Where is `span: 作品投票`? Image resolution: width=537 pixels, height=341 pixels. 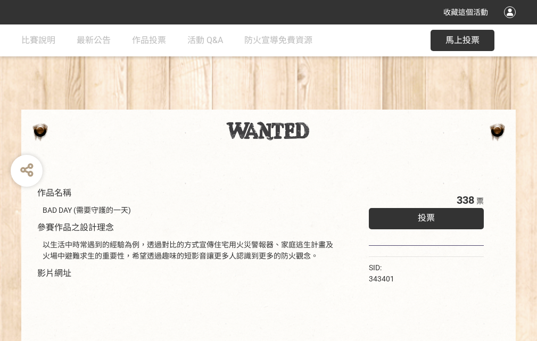 span: 作品投票 is located at coordinates (149, 40).